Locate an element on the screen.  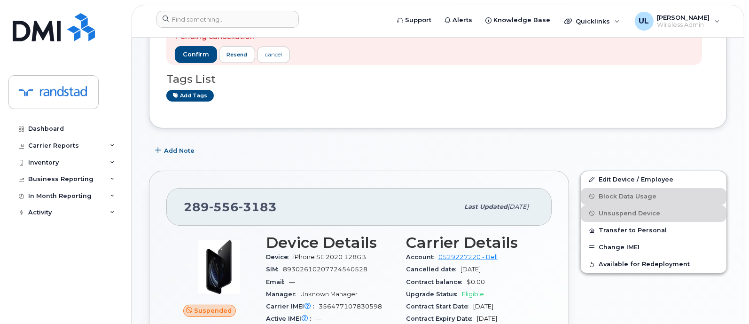
span: Alerts is located at coordinates (463, 20).